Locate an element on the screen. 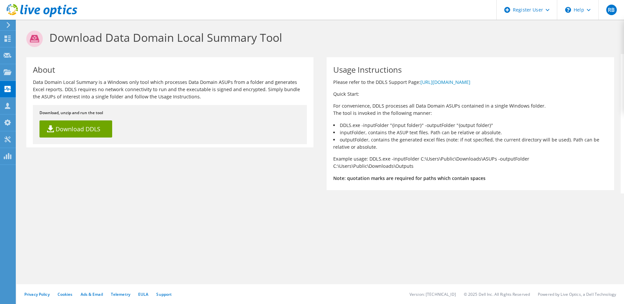 The width and height of the screenshot is (624, 304). a: EULA is located at coordinates (143, 294).